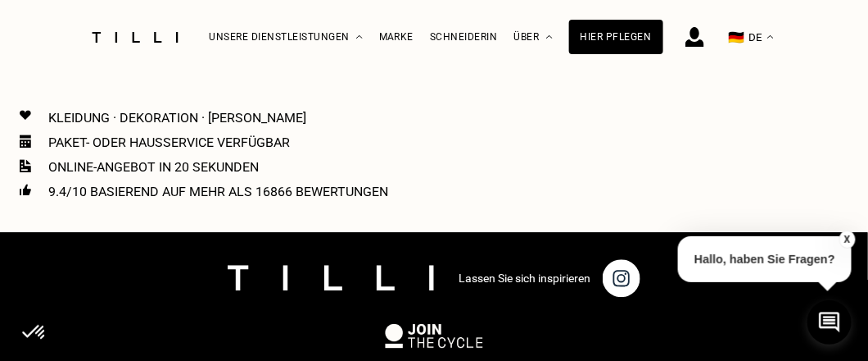 The width and height of the screenshot is (868, 361). What do you see at coordinates (396, 37) in the screenshot?
I see `a: Marke` at bounding box center [396, 37].